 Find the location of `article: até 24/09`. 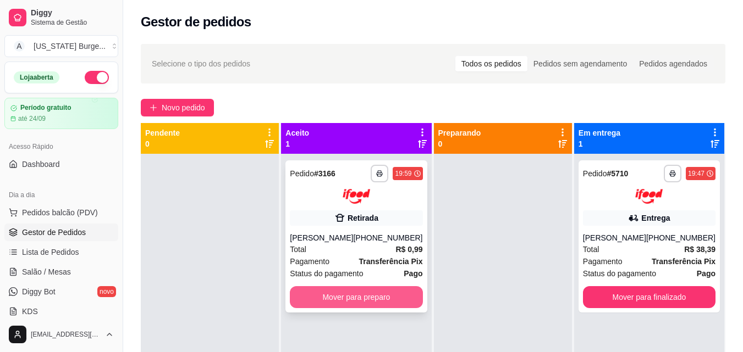

article: até 24/09 is located at coordinates (32, 119).